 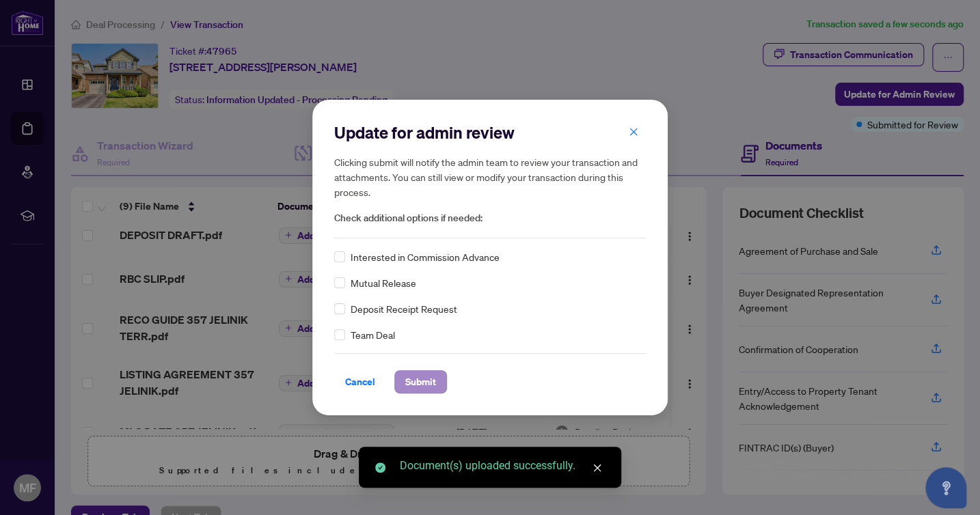 I want to click on span: Mutual Release, so click(x=384, y=283).